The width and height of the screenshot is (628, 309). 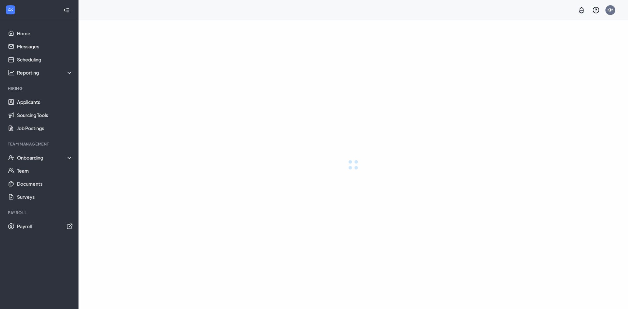 I want to click on a: PayrollExternalLink, so click(x=45, y=226).